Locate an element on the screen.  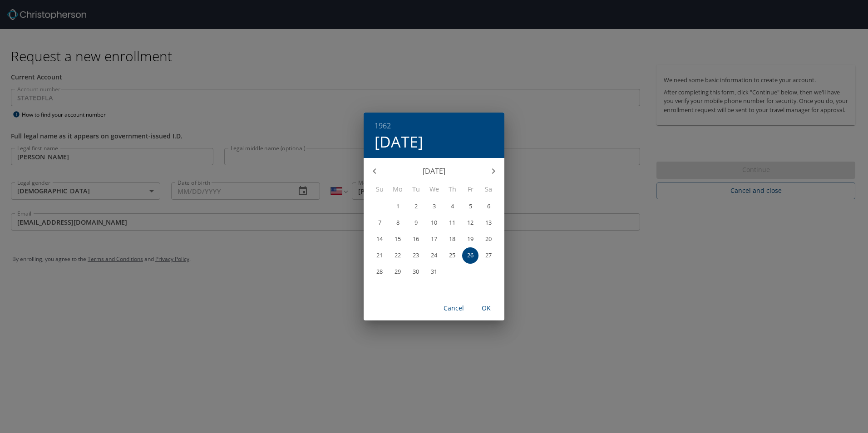
p: 14 is located at coordinates (380, 239).